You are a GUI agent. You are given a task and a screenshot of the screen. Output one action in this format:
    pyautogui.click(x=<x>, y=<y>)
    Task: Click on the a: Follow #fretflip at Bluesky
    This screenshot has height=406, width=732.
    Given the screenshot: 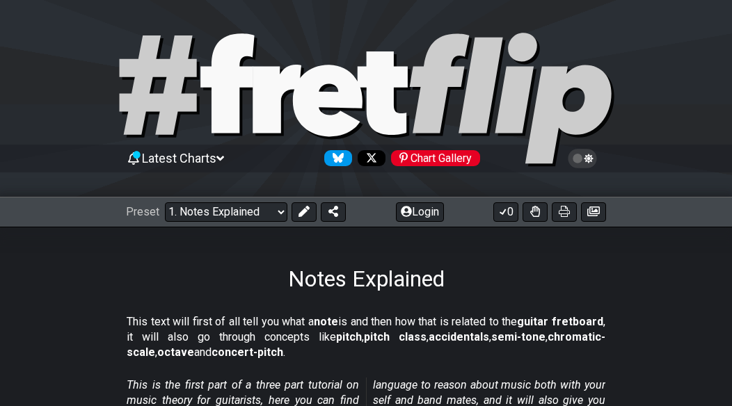 What is the action you would take?
    pyautogui.click(x=335, y=158)
    